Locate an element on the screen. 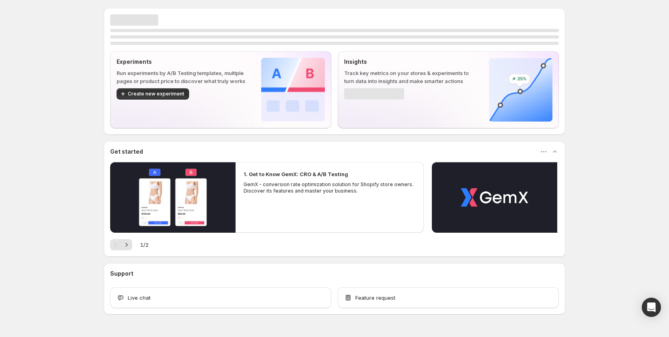  span: Create new experiment is located at coordinates (156, 94).